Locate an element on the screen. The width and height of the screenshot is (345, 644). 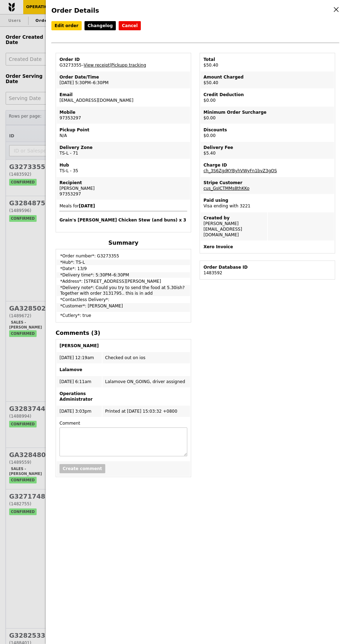
td: $5.40 is located at coordinates (267, 151).